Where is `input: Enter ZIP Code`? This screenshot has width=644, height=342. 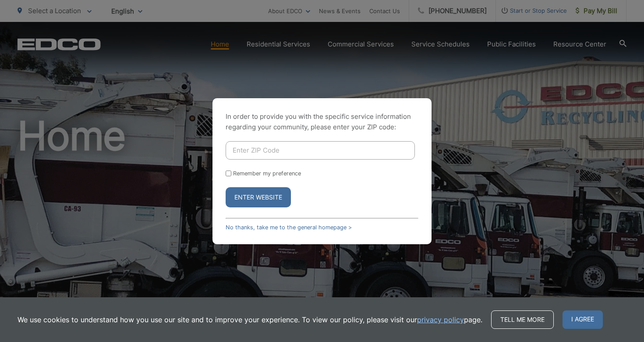
input: Enter ZIP Code is located at coordinates (321, 151).